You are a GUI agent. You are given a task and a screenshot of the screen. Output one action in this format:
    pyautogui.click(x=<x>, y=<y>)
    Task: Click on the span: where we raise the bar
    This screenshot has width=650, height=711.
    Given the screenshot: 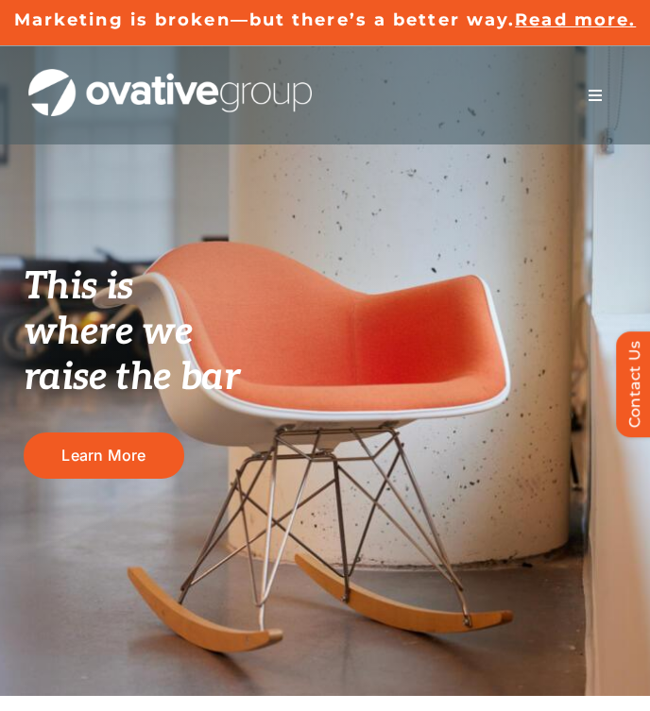 What is the action you would take?
    pyautogui.click(x=131, y=355)
    